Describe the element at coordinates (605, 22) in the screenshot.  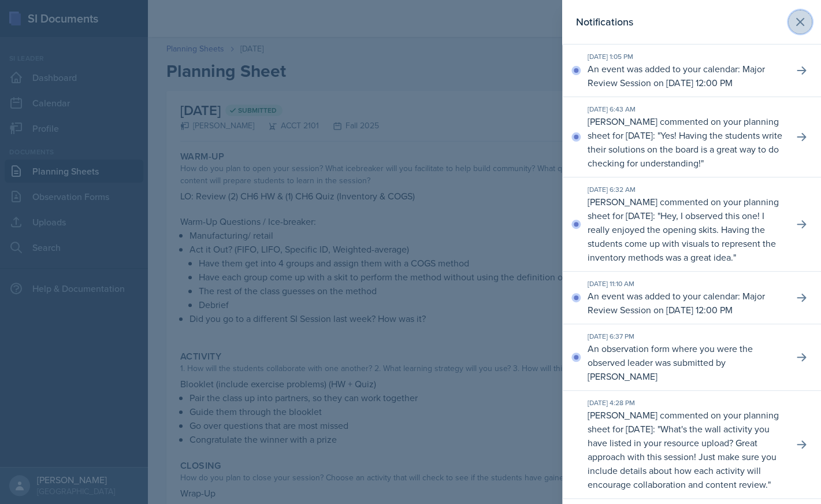
I see `h2: Notifications` at that location.